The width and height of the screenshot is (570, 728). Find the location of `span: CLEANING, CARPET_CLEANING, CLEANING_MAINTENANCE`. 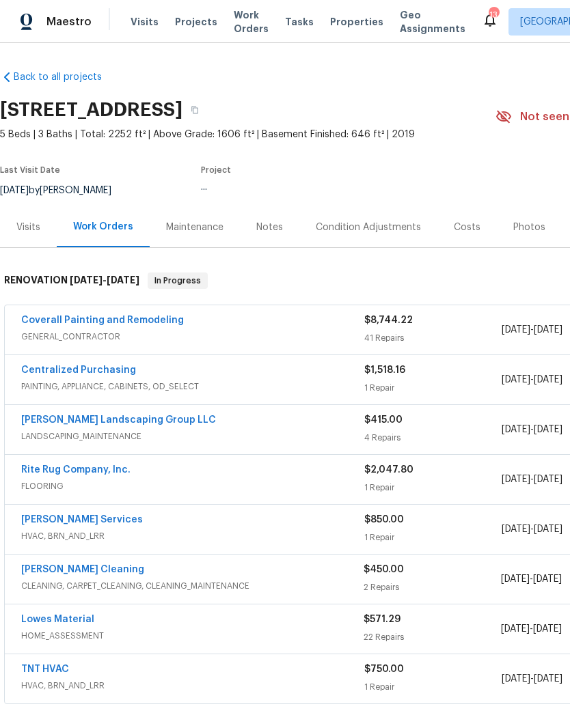

span: CLEANING, CARPET_CLEANING, CLEANING_MAINTENANCE is located at coordinates (192, 586).